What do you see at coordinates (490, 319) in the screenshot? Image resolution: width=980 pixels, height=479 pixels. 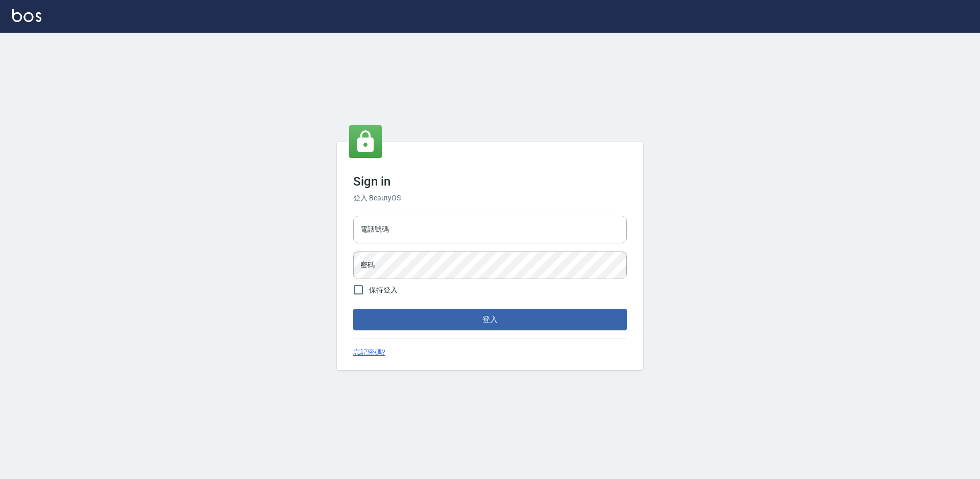 I see `button: 登入` at bounding box center [490, 319].